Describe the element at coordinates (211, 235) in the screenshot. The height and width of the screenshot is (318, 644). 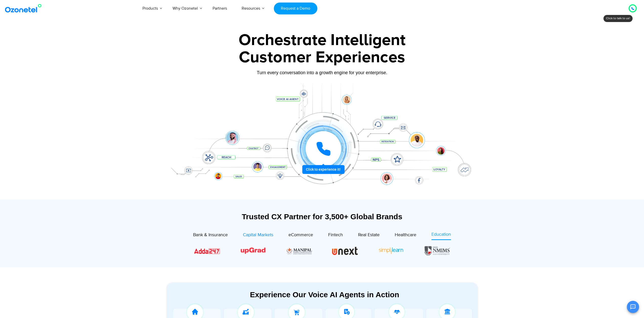
I see `span: Bank & Insurance` at that location.